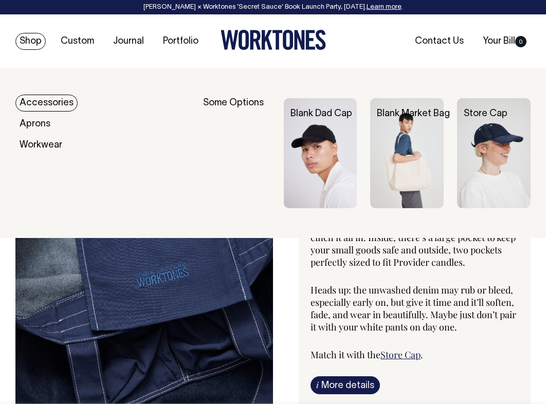  What do you see at coordinates (384, 7) in the screenshot?
I see `a: Learn more` at bounding box center [384, 7].